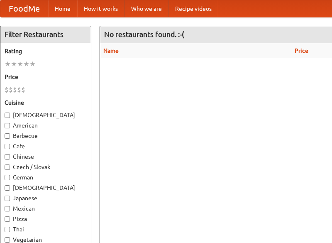  Describe the element at coordinates (7, 229) in the screenshot. I see `input: Thai` at that location.